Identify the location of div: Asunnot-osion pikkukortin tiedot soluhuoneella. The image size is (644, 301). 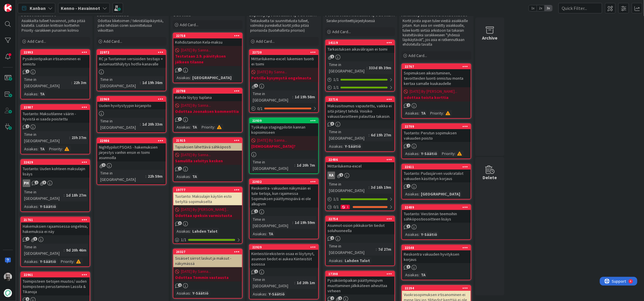
(360, 228).